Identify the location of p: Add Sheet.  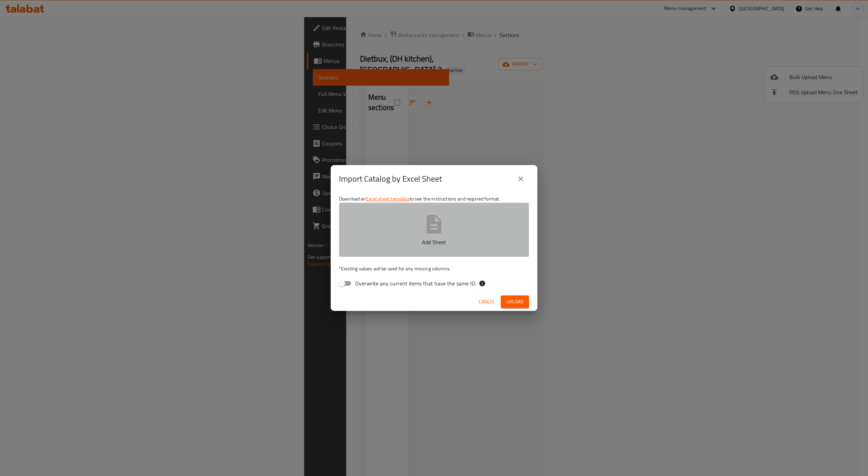
(434, 243).